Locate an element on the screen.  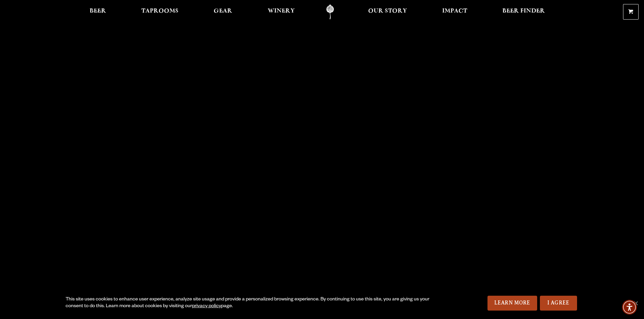
a: Gear is located at coordinates (223, 12).